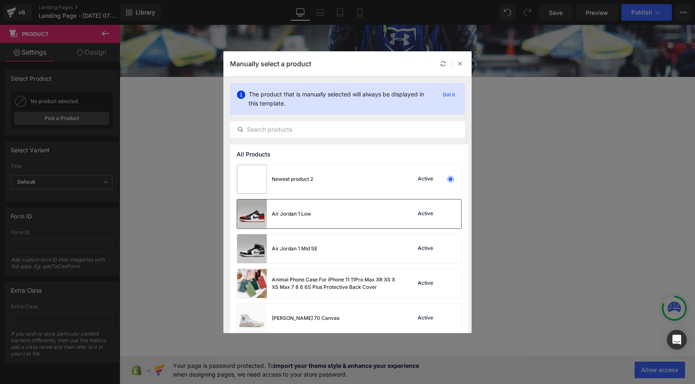 Image resolution: width=695 pixels, height=384 pixels. I want to click on div: All Products, so click(349, 154).